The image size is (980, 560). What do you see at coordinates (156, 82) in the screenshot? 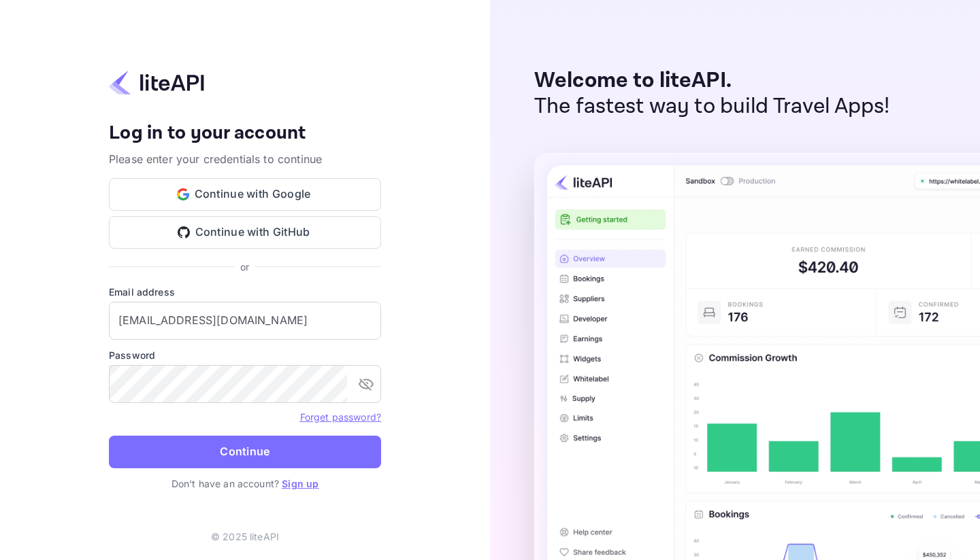
I see `img: liteapi` at bounding box center [156, 82].